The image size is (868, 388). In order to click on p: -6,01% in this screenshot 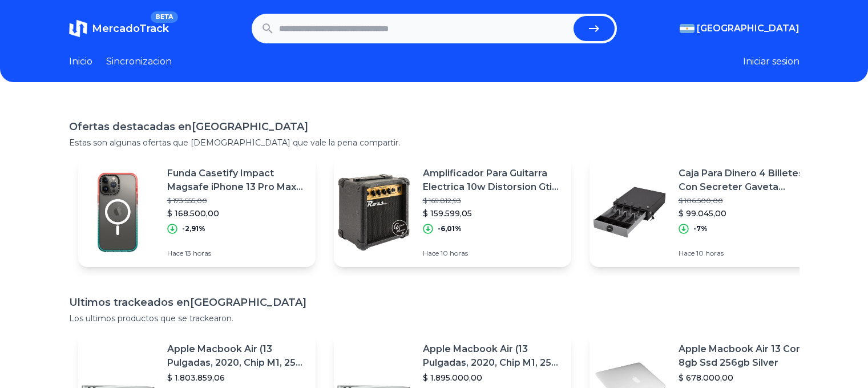, I will do `click(450, 229)`.